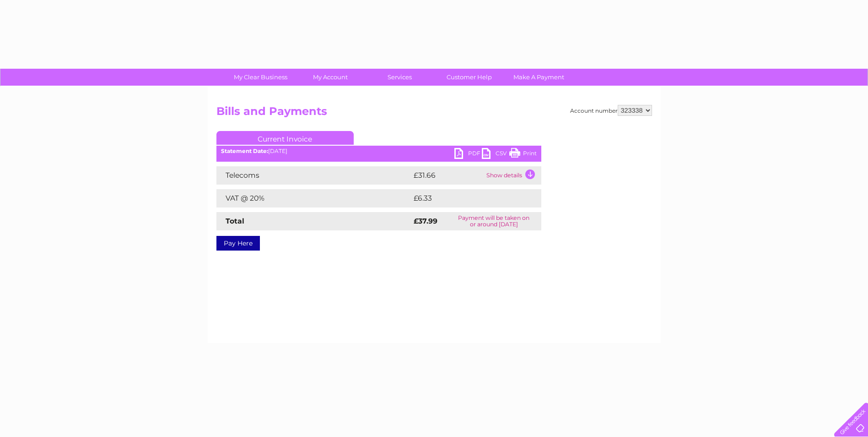 The height and width of the screenshot is (437, 868). I want to click on td: £6.33, so click(465, 198).